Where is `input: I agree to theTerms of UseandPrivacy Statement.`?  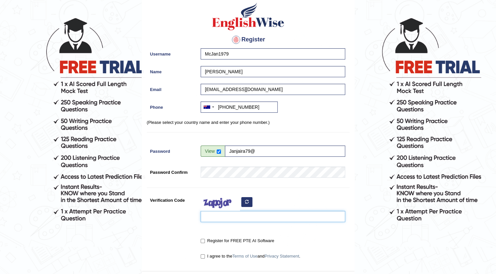 input: I agree to theTerms of UseandPrivacy Statement. is located at coordinates (203, 256).